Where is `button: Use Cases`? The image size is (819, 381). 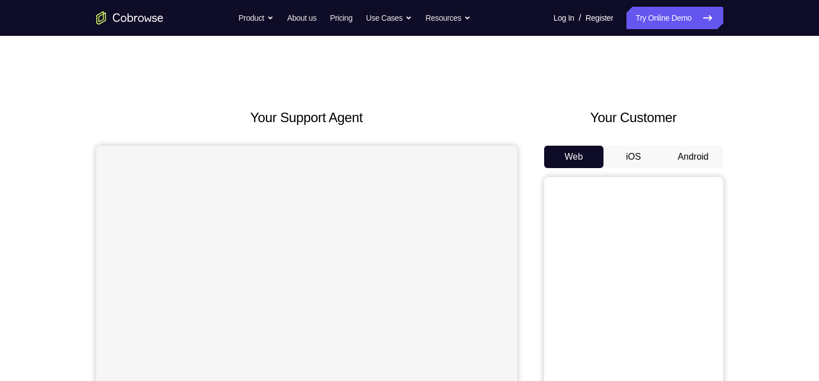
button: Use Cases is located at coordinates (389, 18).